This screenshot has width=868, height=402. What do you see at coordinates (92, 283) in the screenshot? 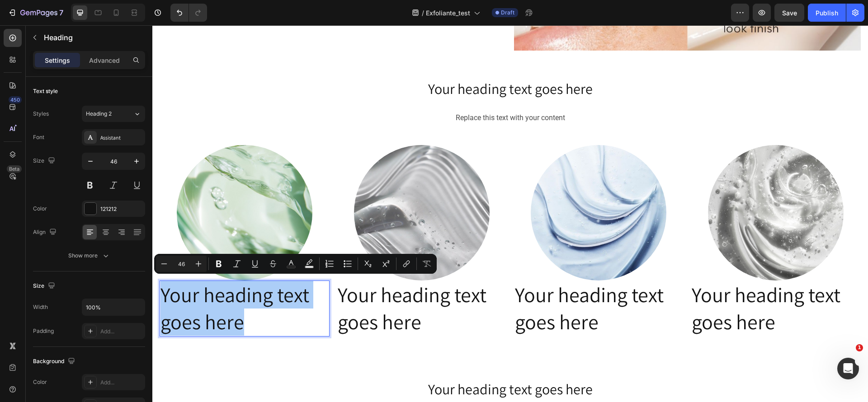
I see `h2: Rich Text Editor. Editing area: main` at bounding box center [92, 283].